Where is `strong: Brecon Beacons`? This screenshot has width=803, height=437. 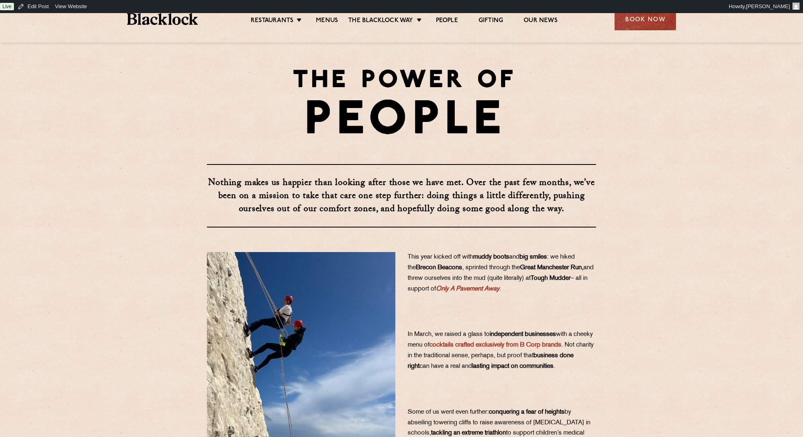
strong: Brecon Beacons is located at coordinates (439, 268).